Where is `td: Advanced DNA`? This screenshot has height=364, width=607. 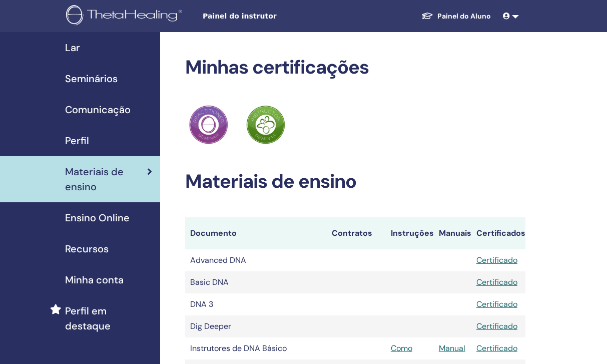
td: Advanced DNA is located at coordinates (256, 260).